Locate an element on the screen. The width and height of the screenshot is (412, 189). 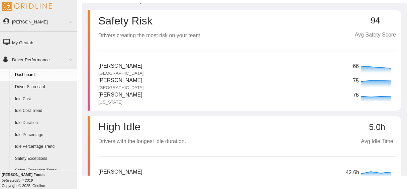
p: Avg Idle Time is located at coordinates (377, 141).